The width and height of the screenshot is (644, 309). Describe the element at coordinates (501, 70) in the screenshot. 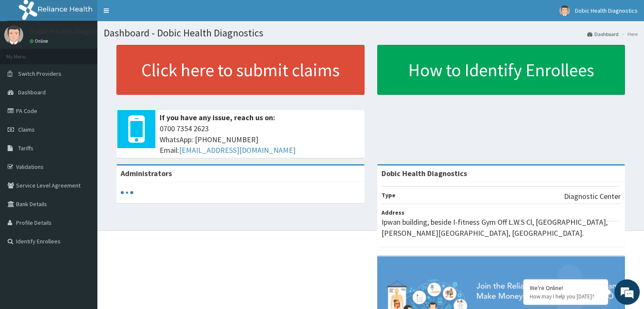

I see `a: How to Identify Enrollees` at that location.